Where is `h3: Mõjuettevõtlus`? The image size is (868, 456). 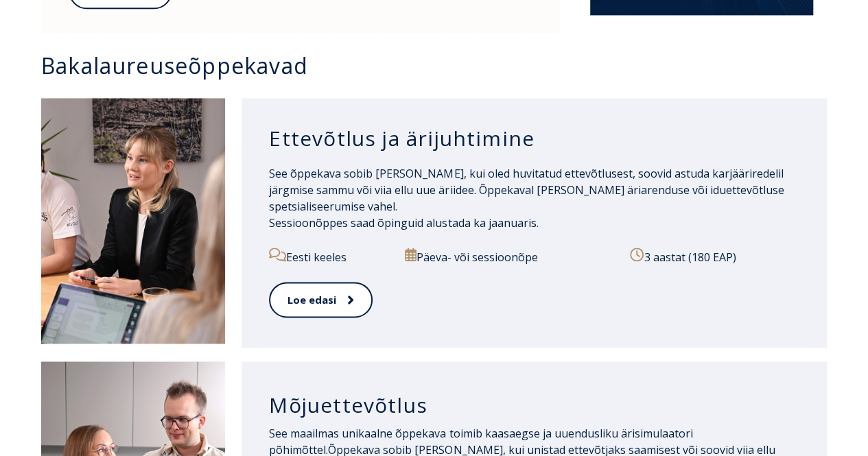 h3: Mõjuettevõtlus is located at coordinates (534, 405).